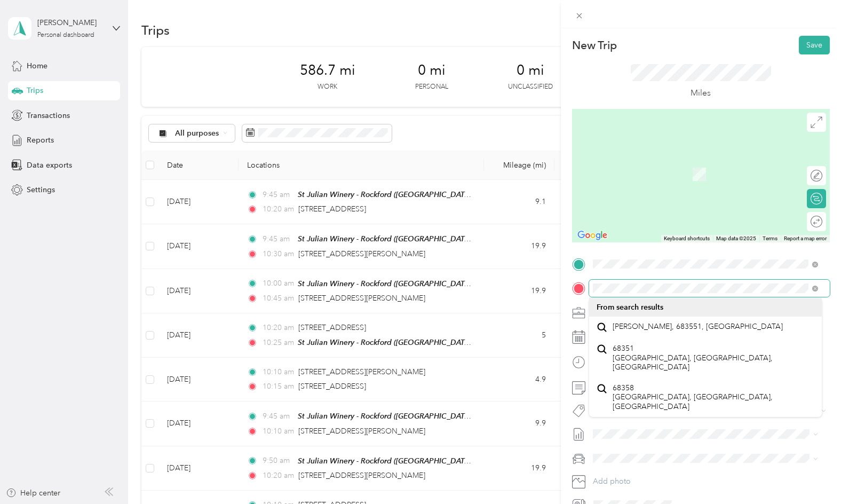 The image size is (841, 504). I want to click on a: Terms (opens in new tab), so click(770, 238).